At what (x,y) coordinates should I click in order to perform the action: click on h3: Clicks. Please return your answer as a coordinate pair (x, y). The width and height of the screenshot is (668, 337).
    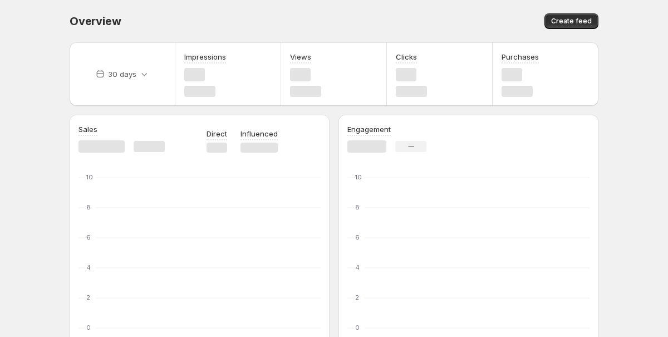
    Looking at the image, I should click on (406, 57).